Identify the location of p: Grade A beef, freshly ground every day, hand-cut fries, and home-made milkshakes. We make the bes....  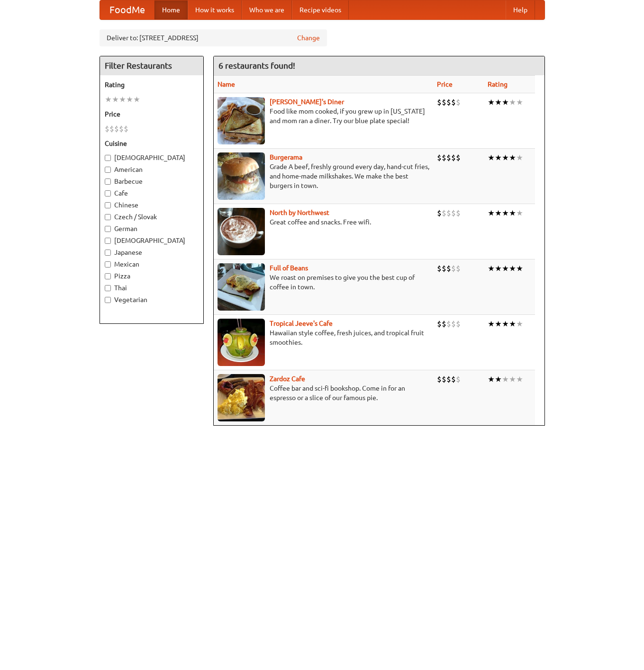
(323, 176).